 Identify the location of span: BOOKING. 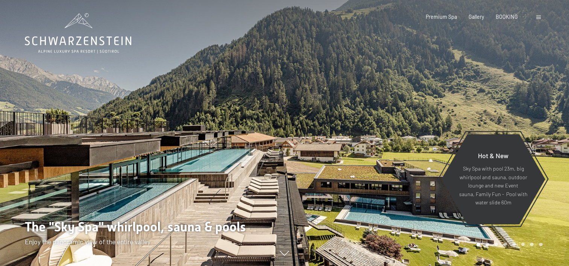
(507, 17).